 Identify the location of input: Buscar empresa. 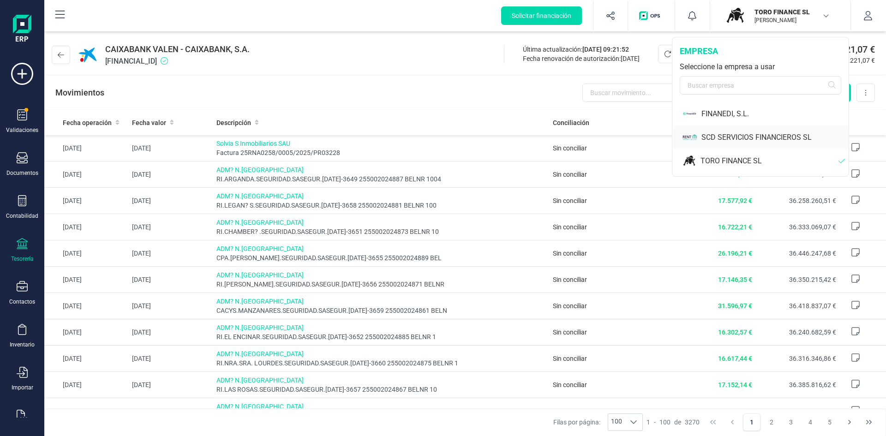
(761, 85).